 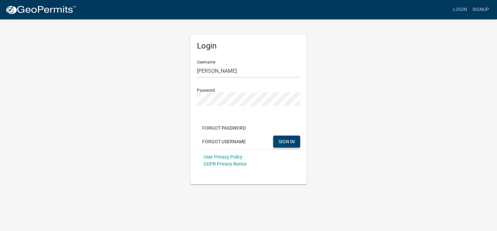 I want to click on button: SIGN IN, so click(x=286, y=142).